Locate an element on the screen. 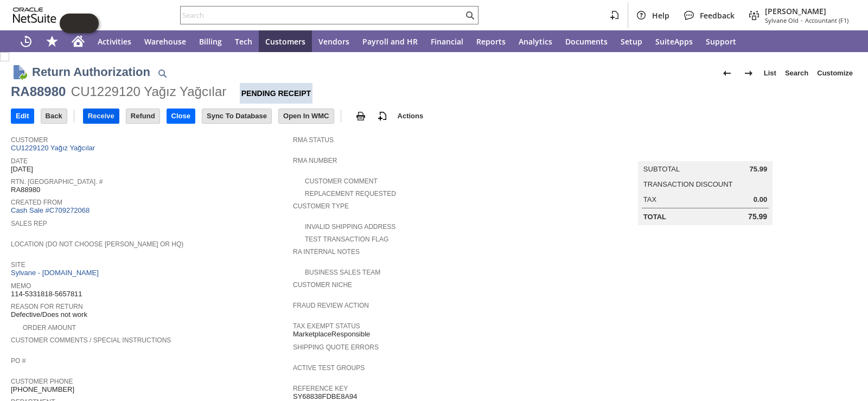 This screenshot has height=401, width=868. span: 114-5331818-5657811 is located at coordinates (47, 294).